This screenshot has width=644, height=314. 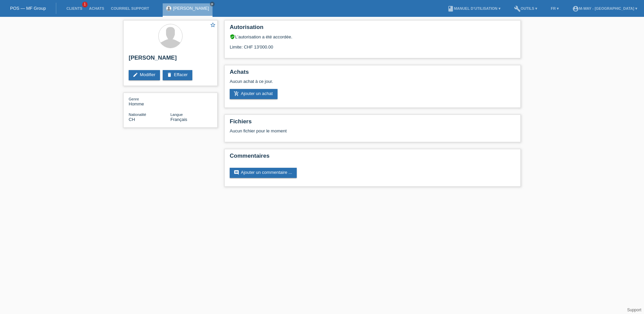 I want to click on div: Aucun achat à ce jour., so click(x=372, y=84).